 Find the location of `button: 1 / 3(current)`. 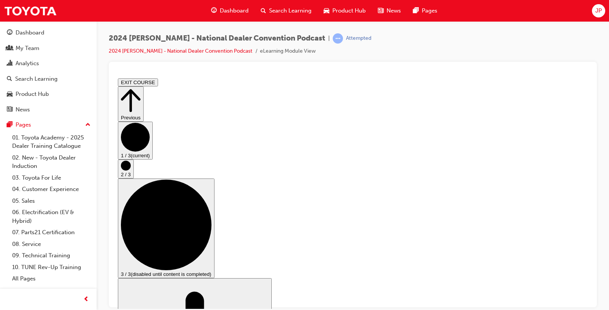

button: 1 / 3(current) is located at coordinates (20, 65).